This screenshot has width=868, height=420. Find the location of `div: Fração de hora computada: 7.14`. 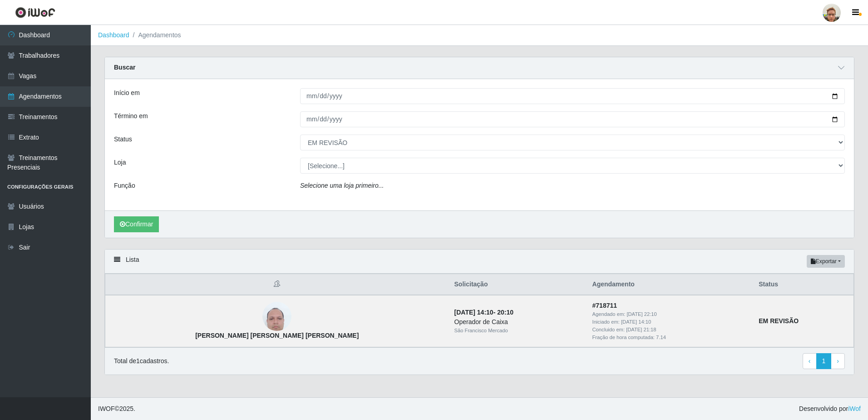

div: Fração de hora computada: 7.14 is located at coordinates (671, 337).